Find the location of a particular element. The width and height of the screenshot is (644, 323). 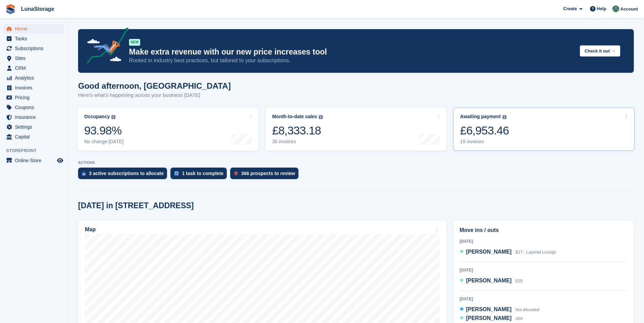

img: stora-icon-8386f47178a22dfd0bd8f6a31ec36ba5ce8667c1dd55bd0f319d3a0aa187defe.svg is located at coordinates (10, 10).